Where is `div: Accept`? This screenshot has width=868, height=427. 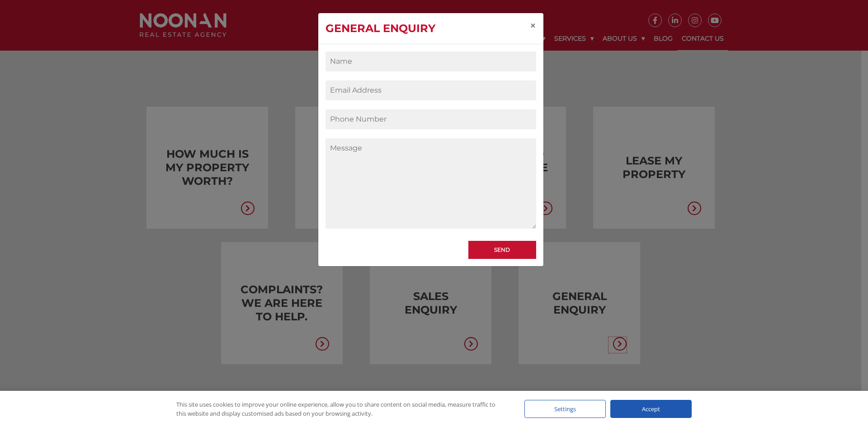
div: Accept is located at coordinates (651, 409).